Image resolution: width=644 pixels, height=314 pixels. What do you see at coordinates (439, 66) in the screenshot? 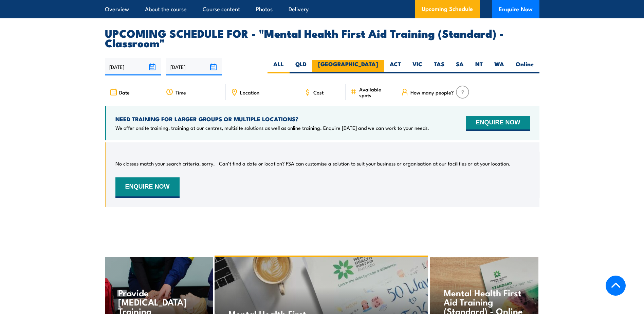
I see `label: TAS` at bounding box center [439, 66].